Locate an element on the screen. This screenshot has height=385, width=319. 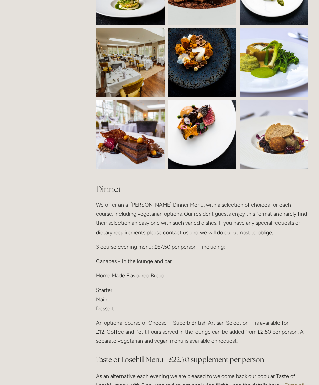
h2: Dinner is located at coordinates (202, 189).